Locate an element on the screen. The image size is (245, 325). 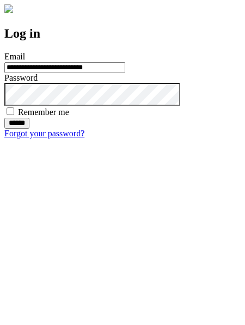
a: Forgot your password? is located at coordinates (44, 133).